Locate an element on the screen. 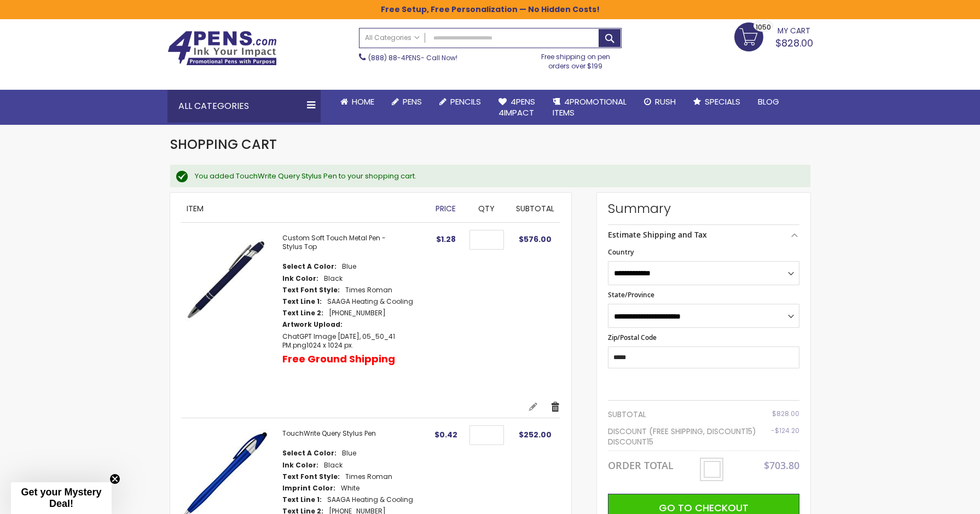 This screenshot has height=514, width=980. p: Free Ground Shipping is located at coordinates (339, 359).